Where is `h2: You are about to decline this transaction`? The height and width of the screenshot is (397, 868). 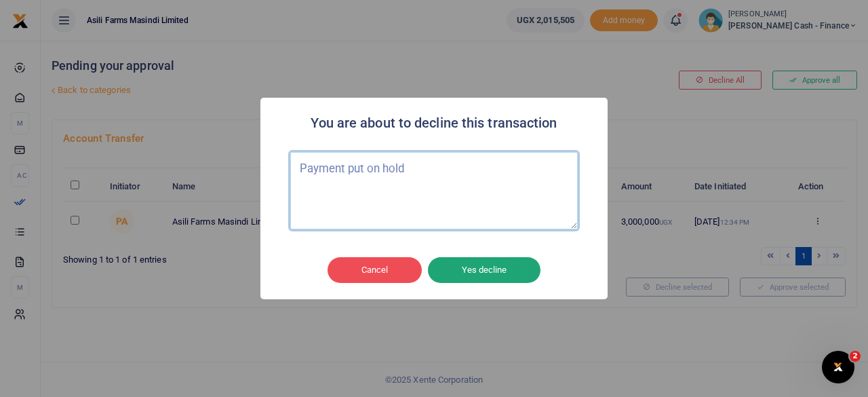
h2: You are about to decline this transaction is located at coordinates (433, 123).